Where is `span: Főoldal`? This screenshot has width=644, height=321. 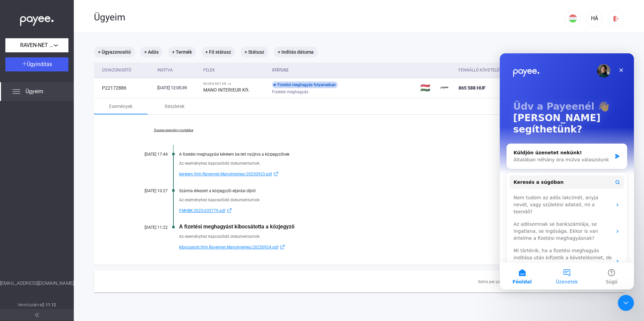
span: Főoldal is located at coordinates (22, 229).